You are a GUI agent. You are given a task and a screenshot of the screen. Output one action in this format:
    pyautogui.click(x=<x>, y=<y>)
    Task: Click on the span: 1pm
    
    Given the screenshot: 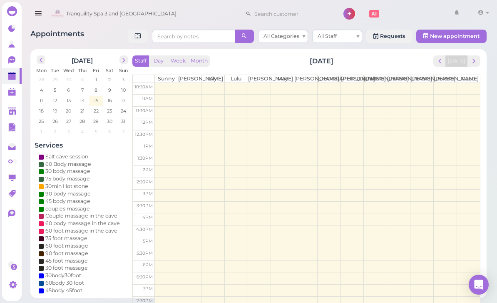 What is the action you would take?
    pyautogui.click(x=148, y=146)
    